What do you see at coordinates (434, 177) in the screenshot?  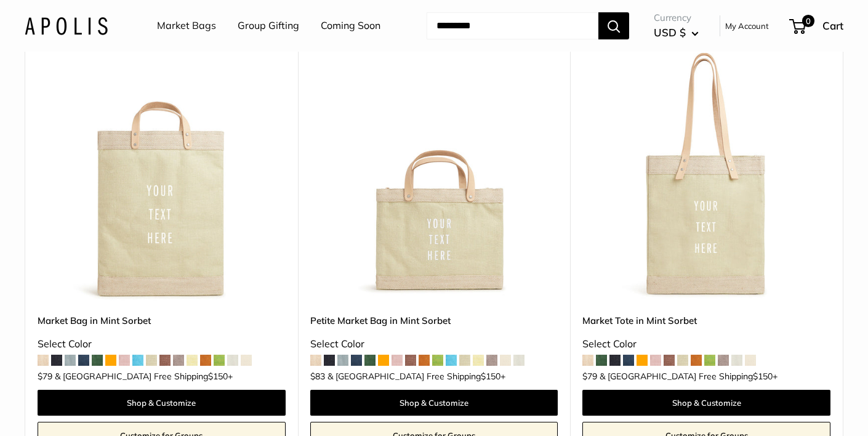 I see `img: Petite Market Bag in Mint Sorbet` at bounding box center [434, 177].